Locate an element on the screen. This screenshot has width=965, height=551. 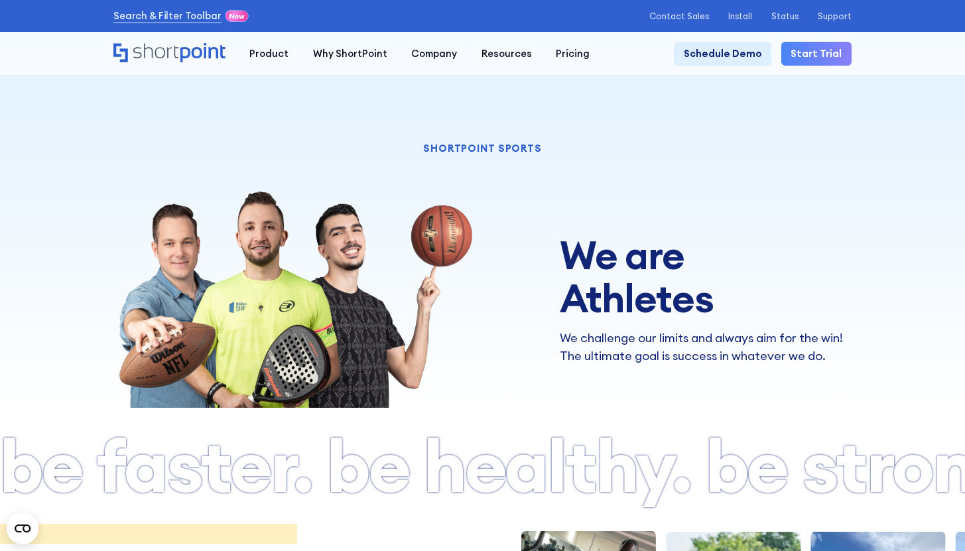
a: Pricing is located at coordinates (573, 54).